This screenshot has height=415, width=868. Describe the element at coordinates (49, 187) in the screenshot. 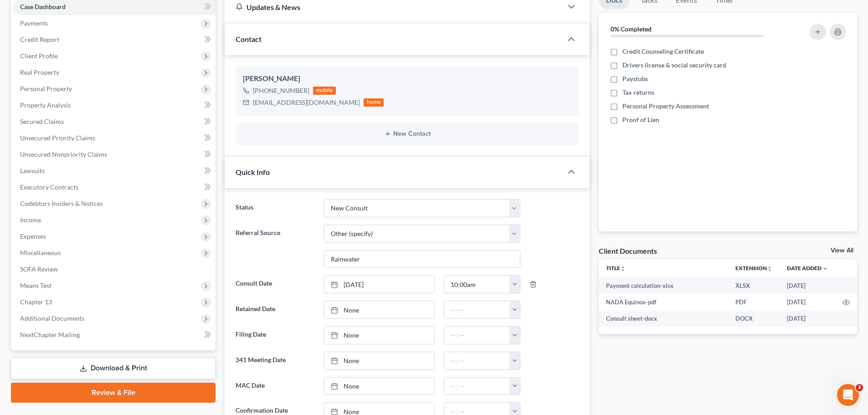

I see `span: Executory Contracts` at that location.